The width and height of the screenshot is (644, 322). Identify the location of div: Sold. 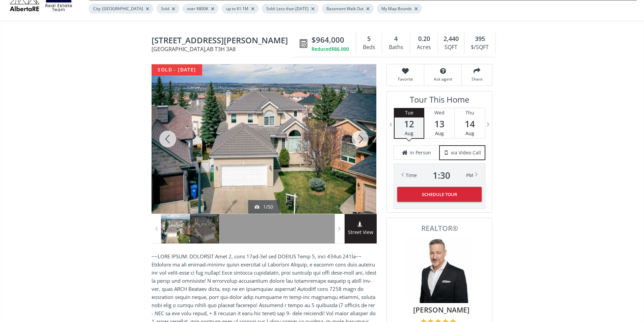
(167, 8).